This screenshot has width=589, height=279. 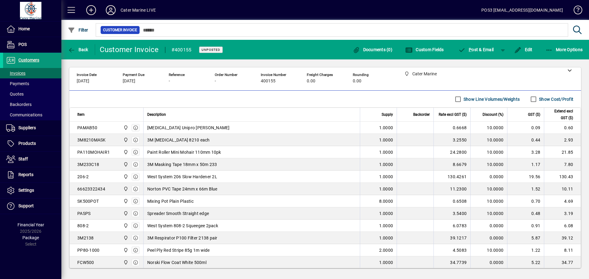 What do you see at coordinates (562, 238) in the screenshot?
I see `td: 39.12` at bounding box center [562, 238].